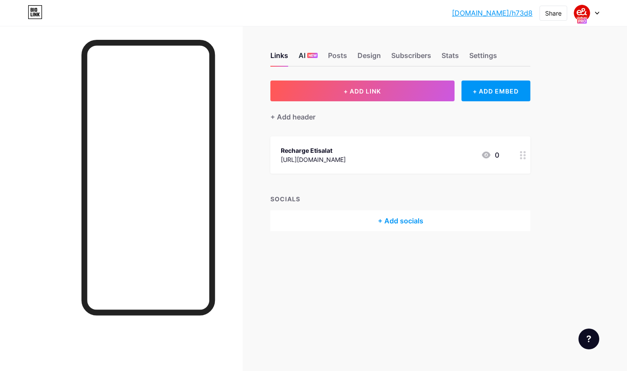 The image size is (627, 371). What do you see at coordinates (450, 58) in the screenshot?
I see `div: Stats` at bounding box center [450, 58].